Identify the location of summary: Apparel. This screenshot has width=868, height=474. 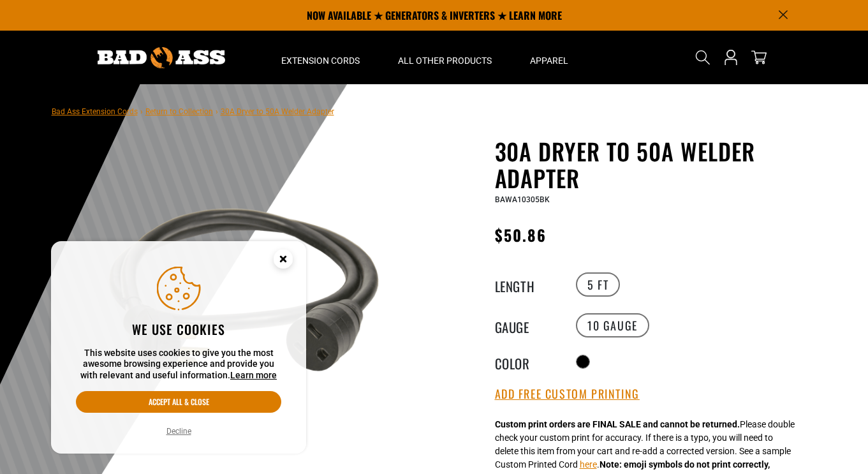
(549, 58).